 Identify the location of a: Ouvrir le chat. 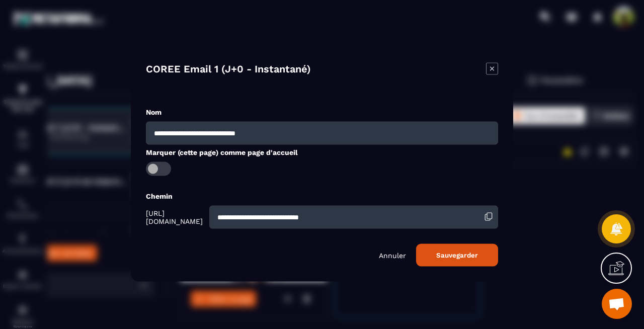
(617, 304).